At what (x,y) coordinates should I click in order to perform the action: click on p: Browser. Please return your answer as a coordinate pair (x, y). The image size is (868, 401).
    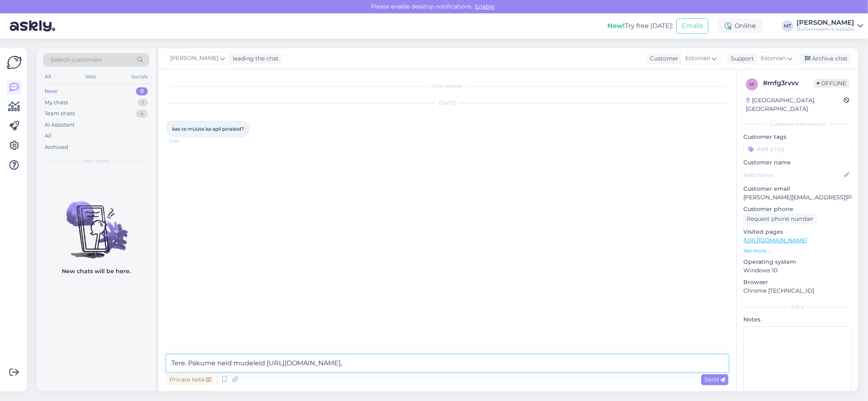
    Looking at the image, I should click on (797, 282).